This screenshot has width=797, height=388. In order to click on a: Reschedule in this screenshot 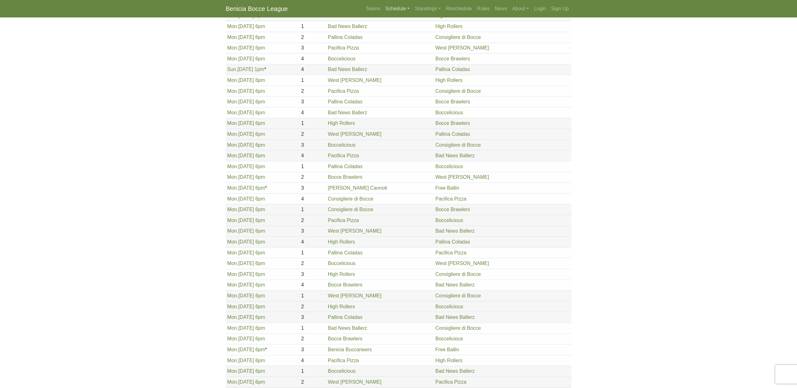, I will do `click(459, 9)`.